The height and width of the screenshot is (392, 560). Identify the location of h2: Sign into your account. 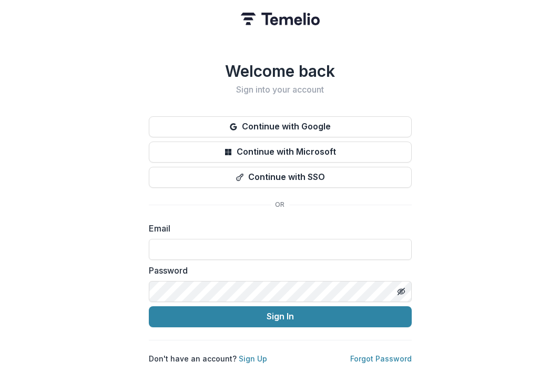
(281, 90).